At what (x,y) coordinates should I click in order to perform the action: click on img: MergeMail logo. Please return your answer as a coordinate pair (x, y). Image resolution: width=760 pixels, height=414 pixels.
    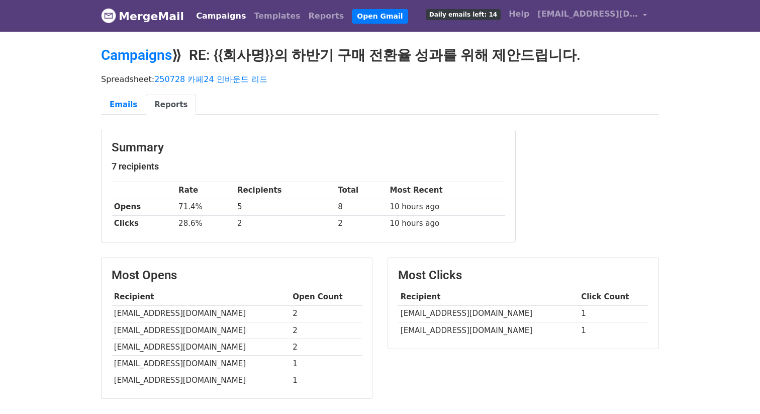
    Looking at the image, I should click on (109, 16).